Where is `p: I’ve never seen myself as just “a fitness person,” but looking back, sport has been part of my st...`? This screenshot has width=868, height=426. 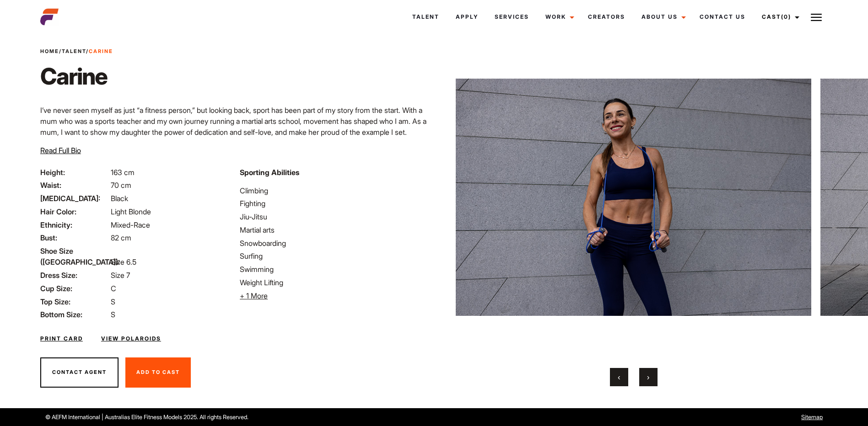 p: I’ve never seen myself as just “a fitness person,” but looking back, sport has been part of my st... is located at coordinates (234, 132).